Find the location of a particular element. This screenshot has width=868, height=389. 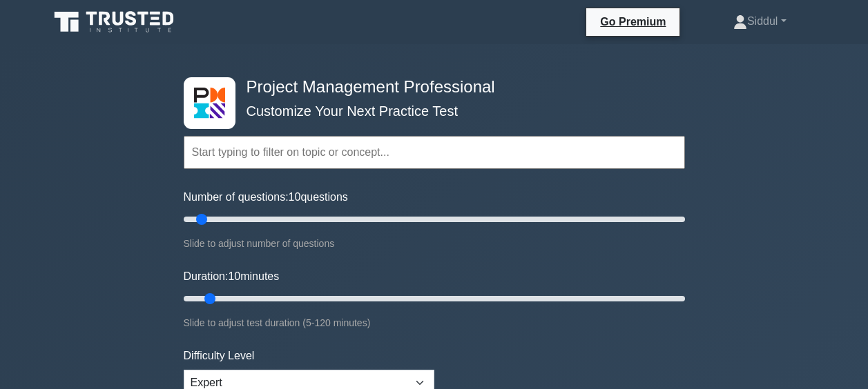

label: Duration: minutes is located at coordinates (232, 276).